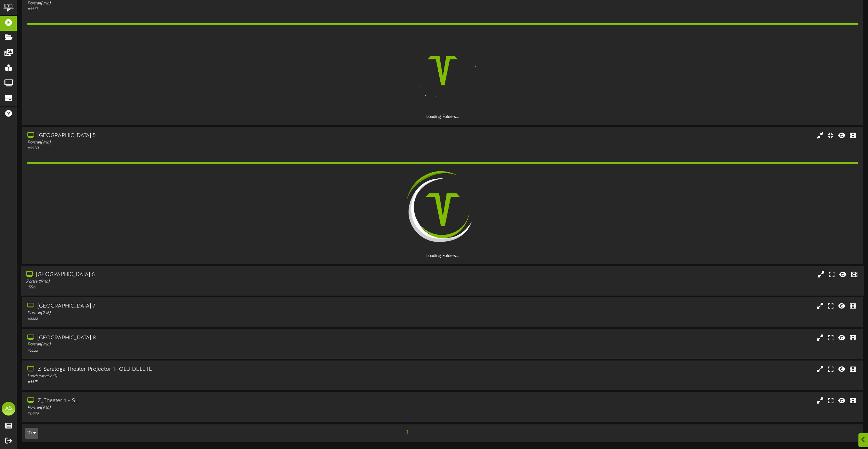 The image size is (868, 449). Describe the element at coordinates (198, 401) in the screenshot. I see `div: Z_Theater 1 - SL` at that location.